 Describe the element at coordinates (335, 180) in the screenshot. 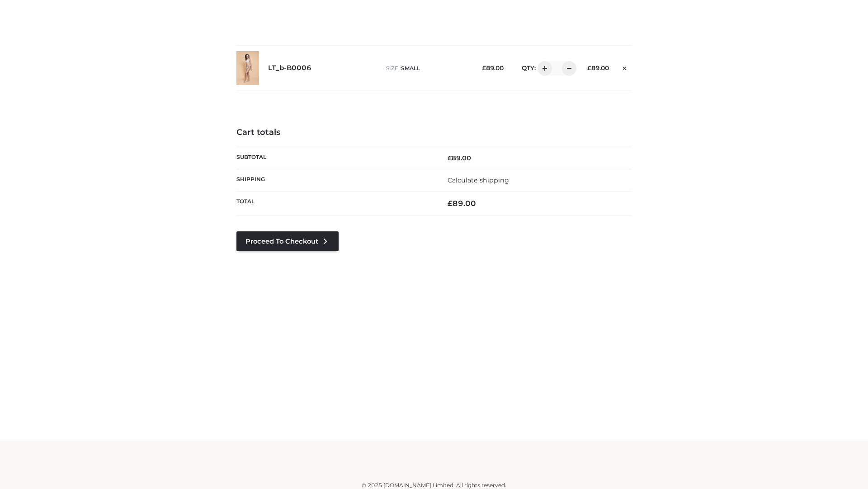

I see `th: Shipping` at that location.